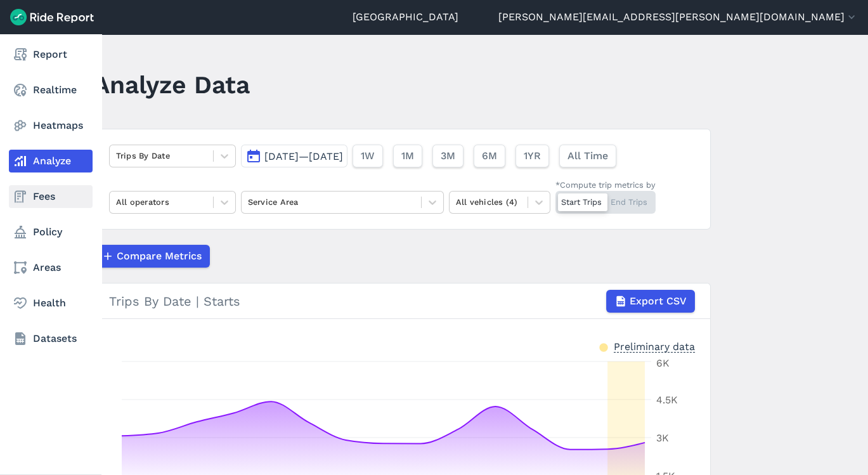 Image resolution: width=868 pixels, height=475 pixels. Describe the element at coordinates (654, 345) in the screenshot. I see `div: Preliminary data` at that location.